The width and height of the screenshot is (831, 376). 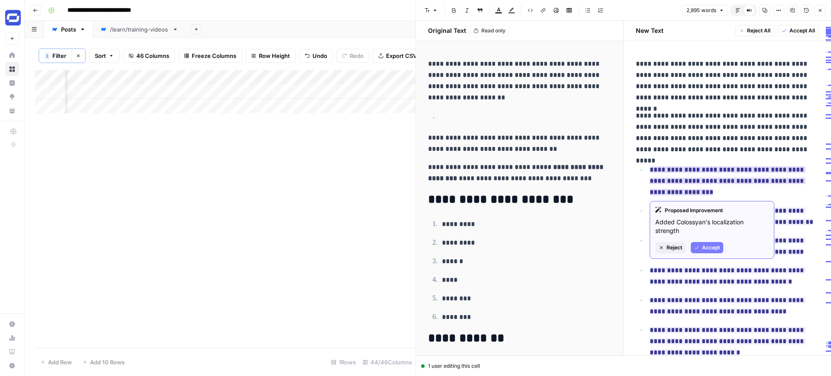 I want to click on span: Read only, so click(x=493, y=31).